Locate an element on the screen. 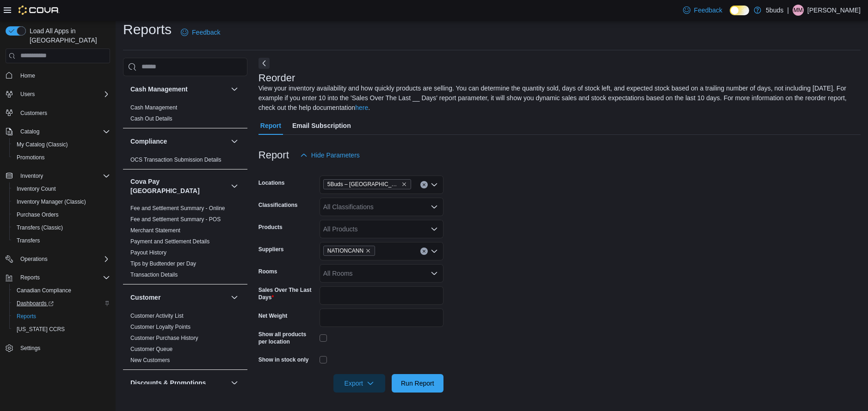 The height and width of the screenshot is (411, 868). nav: Complex example is located at coordinates (58, 222).